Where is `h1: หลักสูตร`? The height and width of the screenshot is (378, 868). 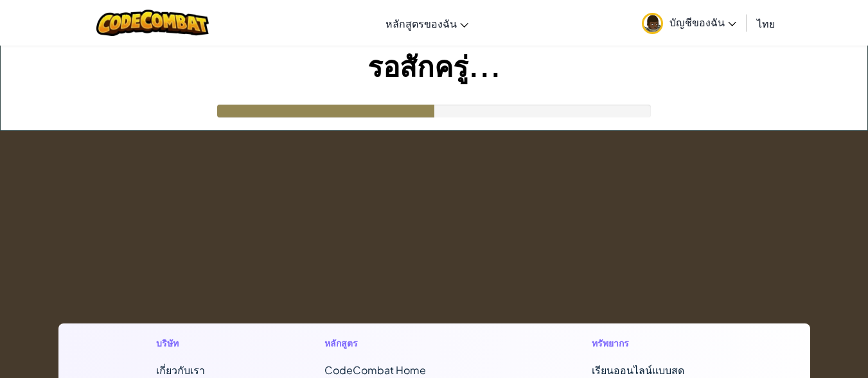 h1: หลักสูตร is located at coordinates (404, 343).